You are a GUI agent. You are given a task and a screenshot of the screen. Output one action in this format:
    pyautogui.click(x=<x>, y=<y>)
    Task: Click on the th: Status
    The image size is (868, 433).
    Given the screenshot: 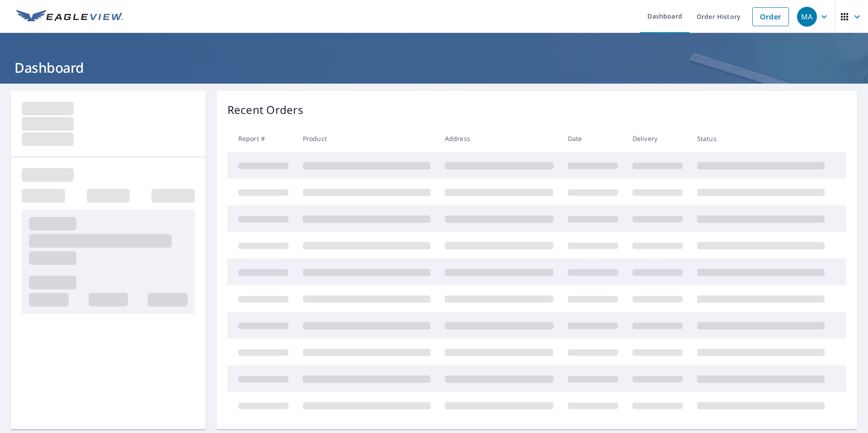 What is the action you would take?
    pyautogui.click(x=761, y=138)
    